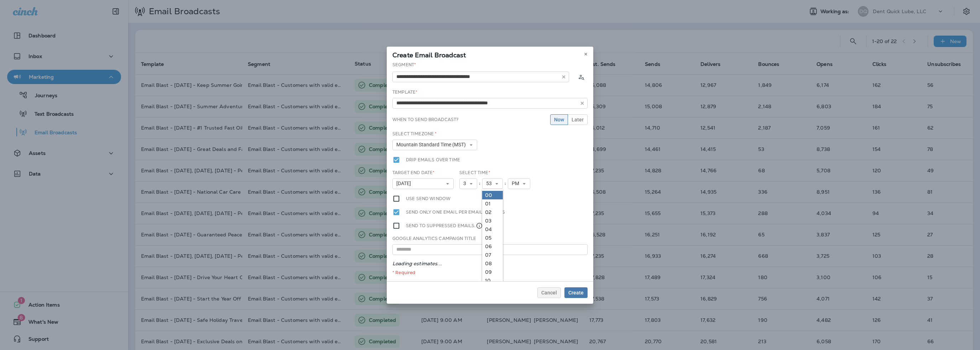 Image resolution: width=980 pixels, height=350 pixels. What do you see at coordinates (491, 183) in the screenshot?
I see `span: 53` at bounding box center [491, 183].